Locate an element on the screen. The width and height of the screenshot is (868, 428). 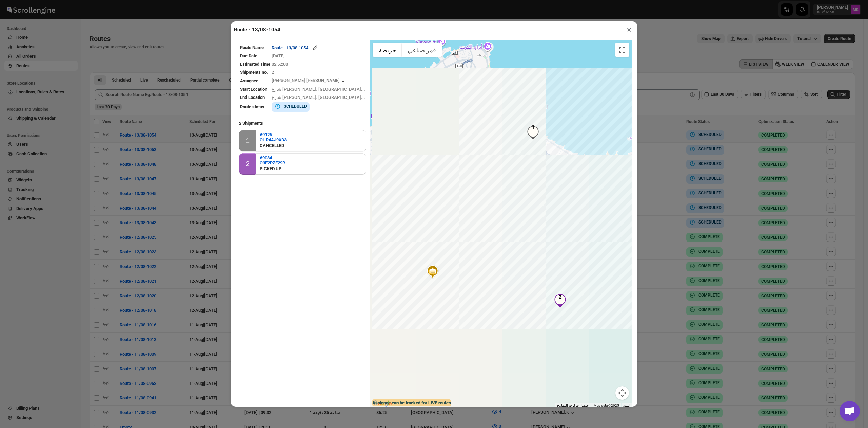
button: عرض خريطة الشارع is located at coordinates (387, 50).